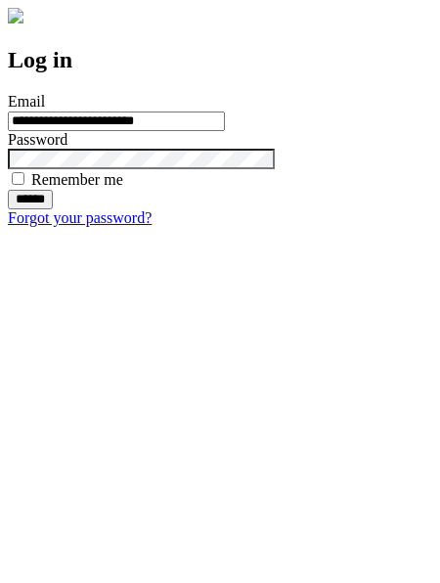  Describe the element at coordinates (26, 101) in the screenshot. I see `label: Email` at that location.